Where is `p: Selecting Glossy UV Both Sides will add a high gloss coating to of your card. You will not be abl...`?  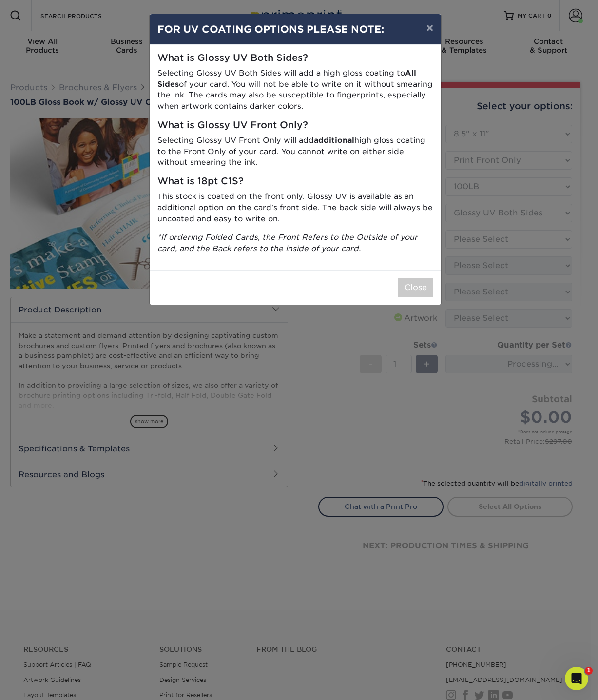 p: Selecting Glossy UV Both Sides will add a high gloss coating to of your card. You will not be abl... is located at coordinates (295, 90).